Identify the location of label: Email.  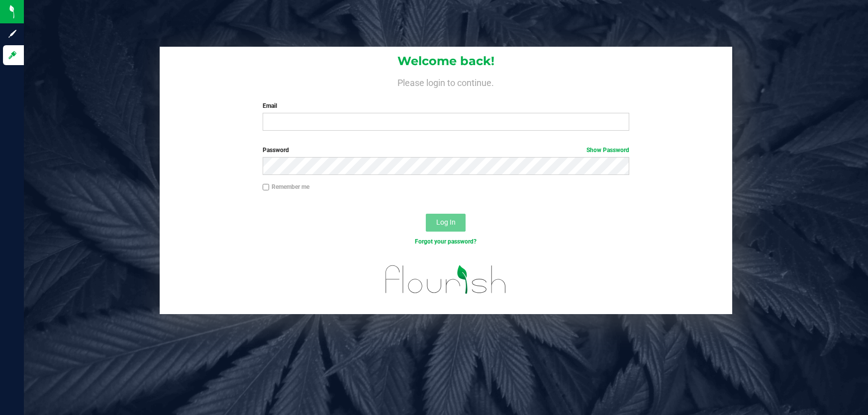
(446, 106).